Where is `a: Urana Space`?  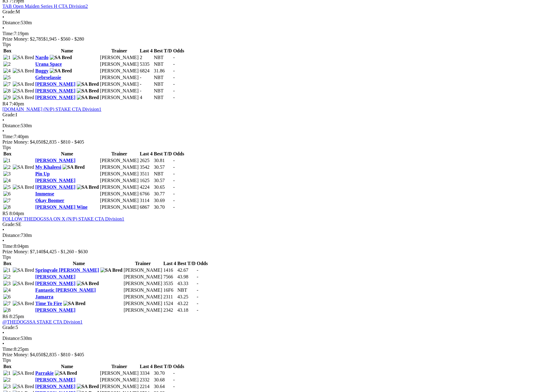
a: Urana Space is located at coordinates (48, 64).